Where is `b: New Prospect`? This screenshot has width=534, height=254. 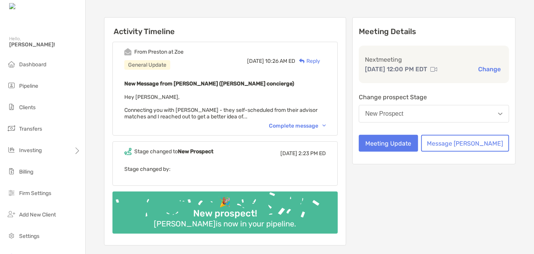 b: New Prospect is located at coordinates (195, 151).